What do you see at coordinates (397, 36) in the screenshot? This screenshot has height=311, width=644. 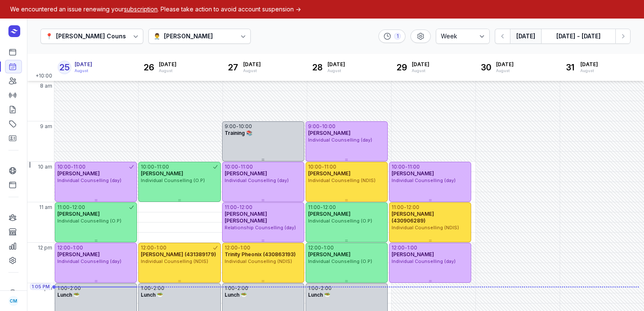 I see `div: 1` at bounding box center [397, 36].